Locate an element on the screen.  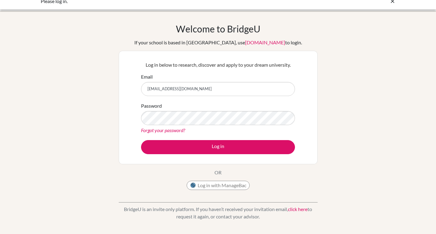
label: Email is located at coordinates (147, 77).